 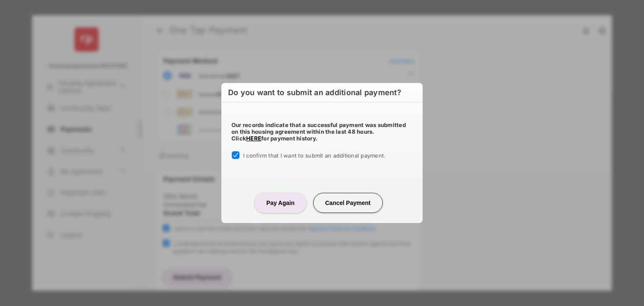 What do you see at coordinates (322, 132) in the screenshot?
I see `h5: Our records indicate that a successful payment was submitted on this housing agreement within the...` at bounding box center [322, 132].